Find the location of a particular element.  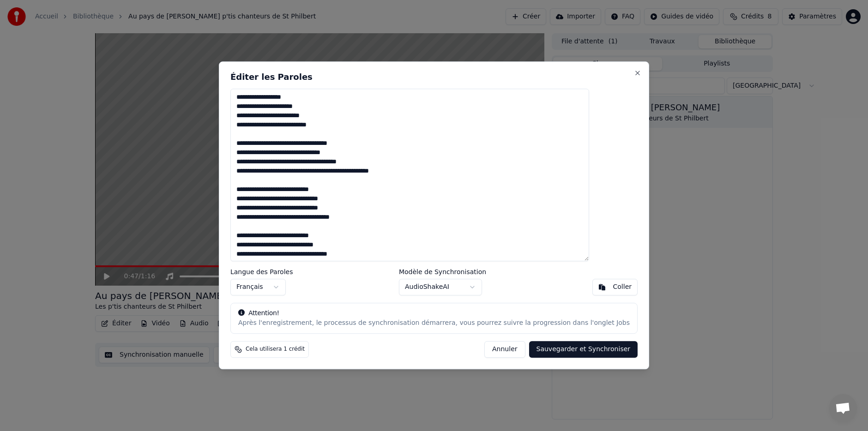

div: Attention! is located at coordinates (434, 313).